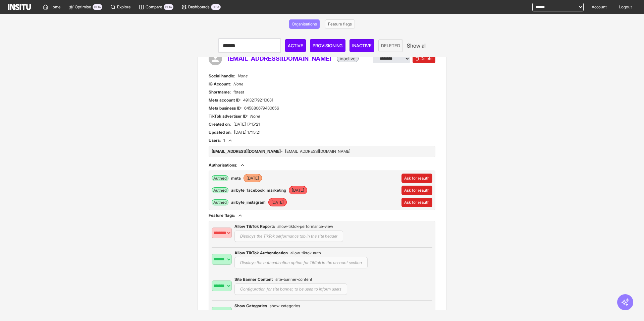 The height and width of the screenshot is (321, 644). What do you see at coordinates (323, 190) in the screenshot?
I see `div: 2024 Mar 15 12:47` at bounding box center [323, 190].